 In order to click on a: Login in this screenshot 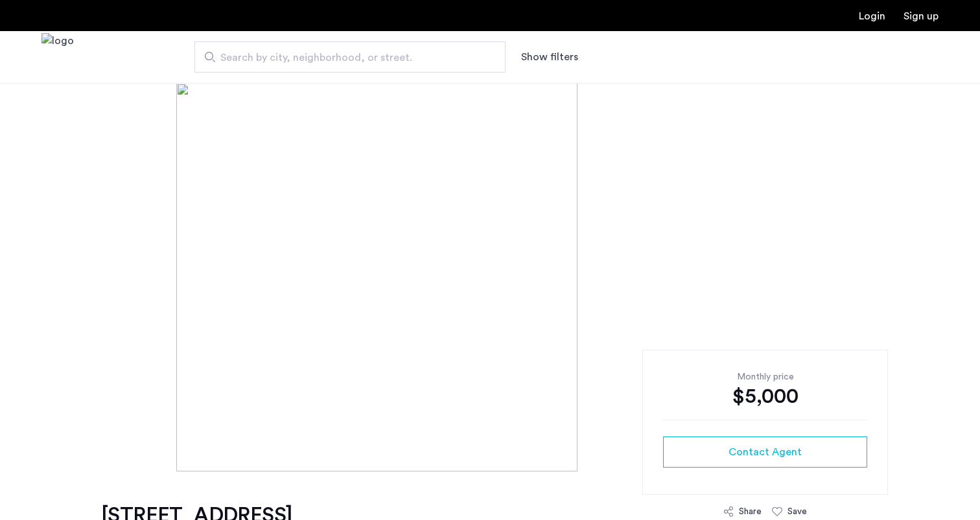, I will do `click(871, 16)`.